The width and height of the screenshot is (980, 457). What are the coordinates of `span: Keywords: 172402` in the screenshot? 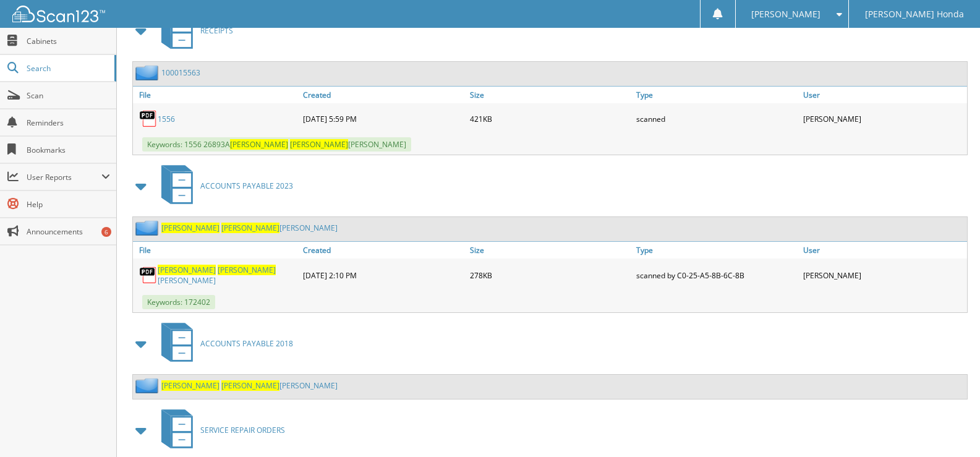 It's located at (179, 302).